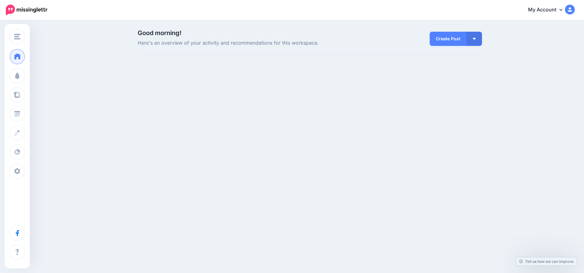 This screenshot has width=584, height=273. I want to click on img: Missinglettr, so click(26, 10).